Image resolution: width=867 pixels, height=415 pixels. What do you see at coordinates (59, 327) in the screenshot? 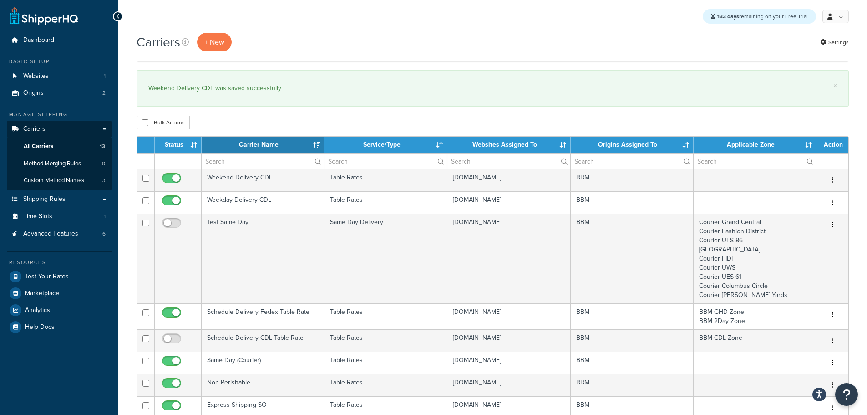
I see `a: Help Docs` at bounding box center [59, 327].